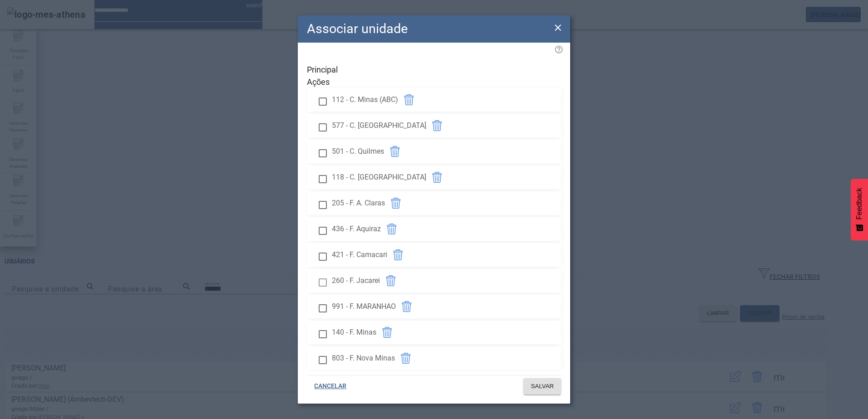  Describe the element at coordinates (364, 306) in the screenshot. I see `span: 991 - F. MARANHAO` at that location.